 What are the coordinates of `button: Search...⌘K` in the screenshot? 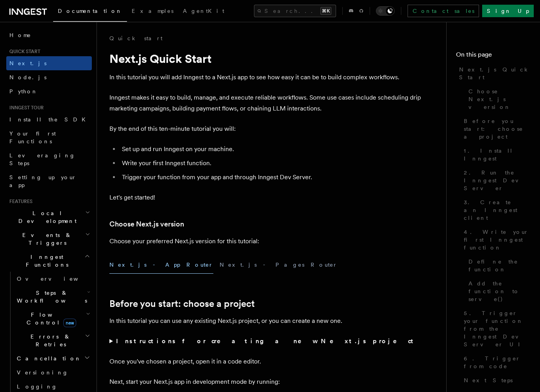 It's located at (295, 10).